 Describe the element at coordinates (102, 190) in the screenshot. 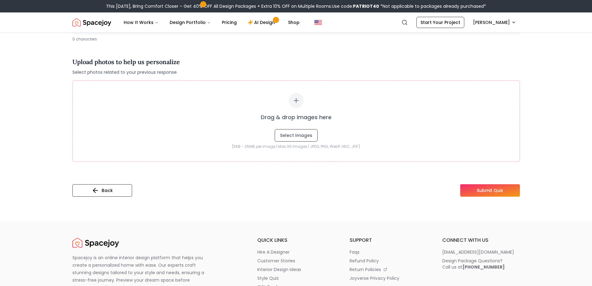

I see `button: Back` at that location.